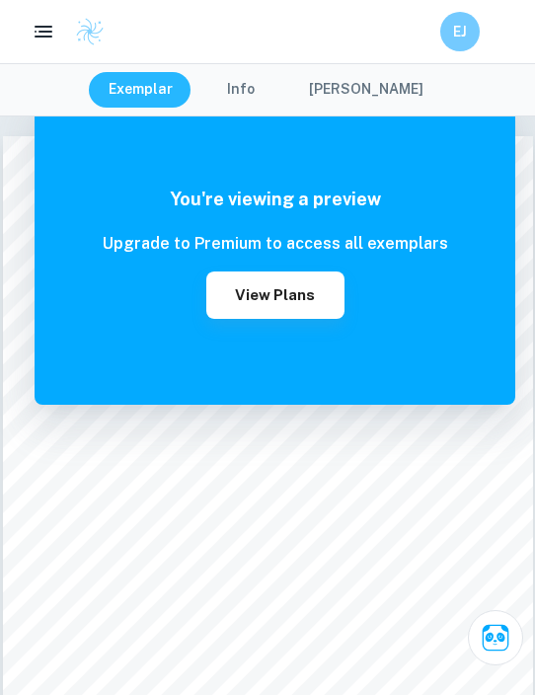 This screenshot has width=535, height=695. I want to click on button: EJ, so click(460, 32).